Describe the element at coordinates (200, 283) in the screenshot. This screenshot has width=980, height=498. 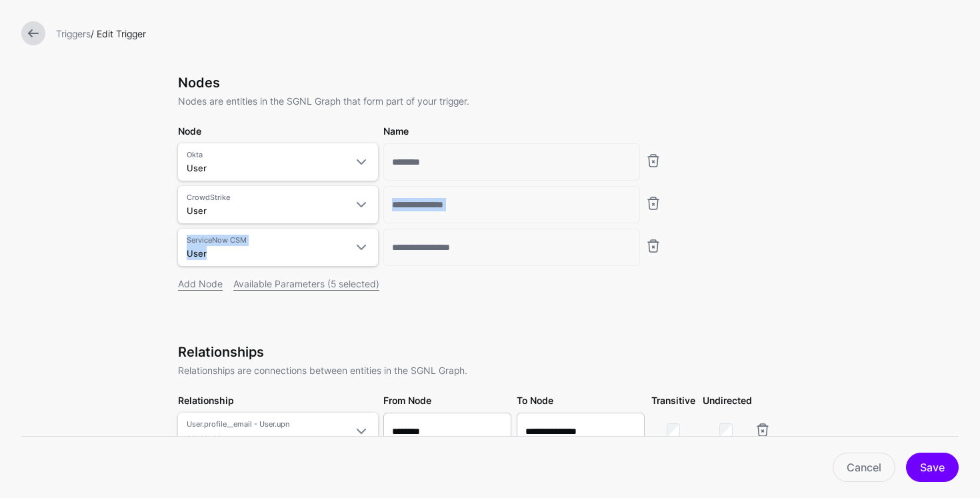
I see `a: Add Node` at that location.